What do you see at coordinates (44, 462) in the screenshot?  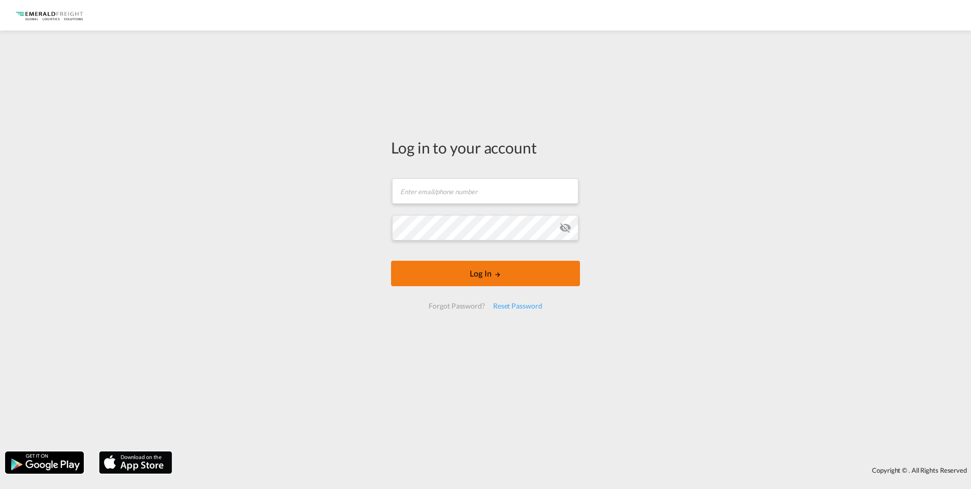 I see `img: google.png` at bounding box center [44, 462].